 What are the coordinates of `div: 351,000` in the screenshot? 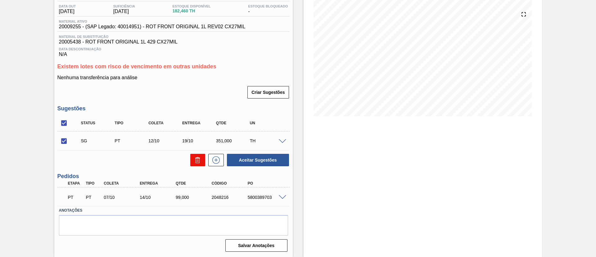 It's located at (233, 141).